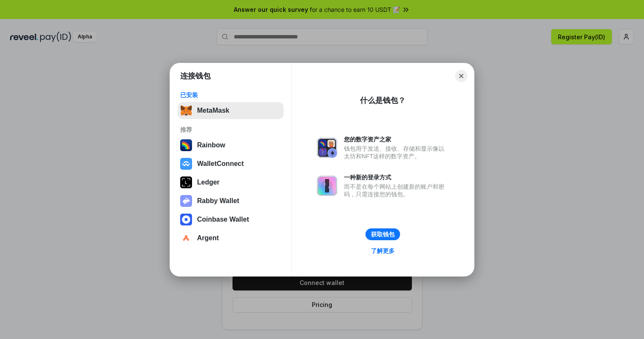  I want to click on div: Argent, so click(208, 238).